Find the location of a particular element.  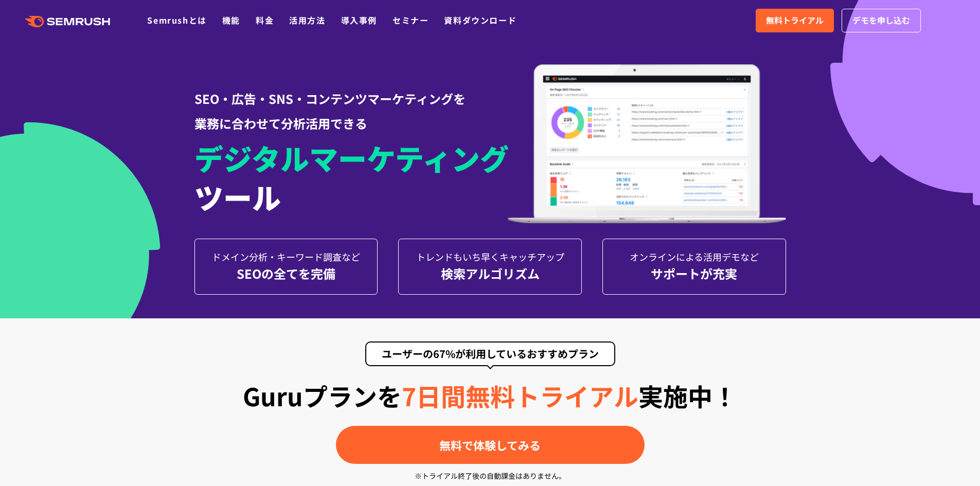

div: ドメイン分析・ キーワード調査など is located at coordinates (286, 256).